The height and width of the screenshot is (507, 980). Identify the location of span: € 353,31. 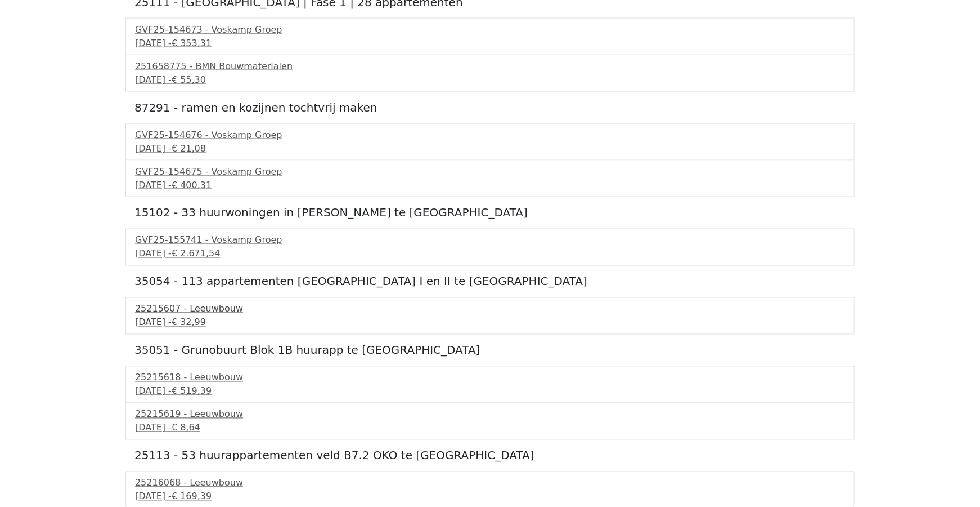
(192, 43).